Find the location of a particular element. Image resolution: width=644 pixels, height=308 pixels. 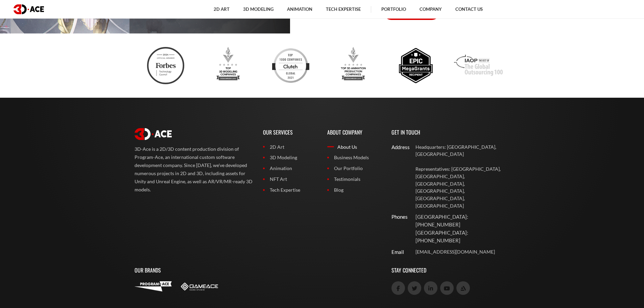

a: 3D Modeling is located at coordinates (290, 157).